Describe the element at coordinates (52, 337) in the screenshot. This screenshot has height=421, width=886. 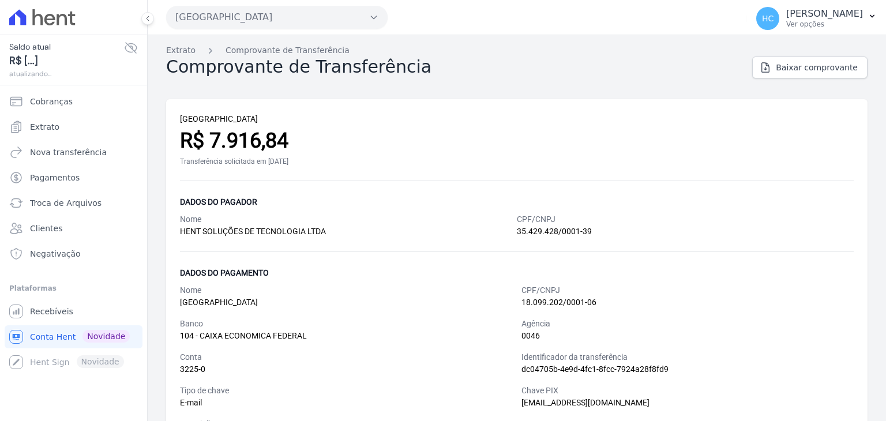
I see `span: Conta Hent` at that location.